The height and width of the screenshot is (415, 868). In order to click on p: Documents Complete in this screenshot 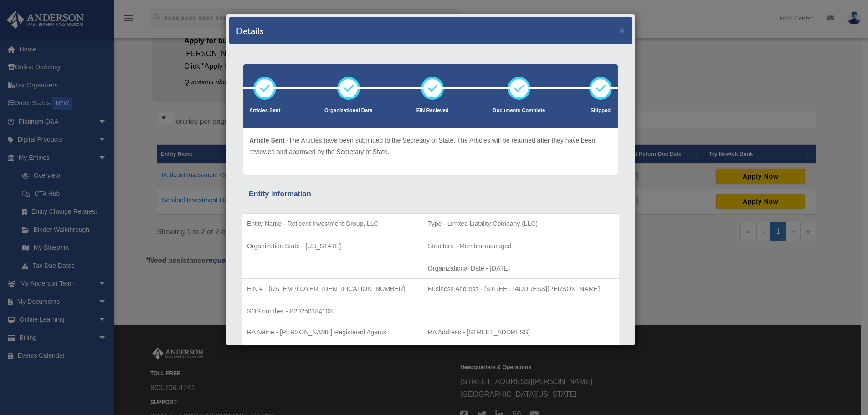, I will do `click(518, 111)`.